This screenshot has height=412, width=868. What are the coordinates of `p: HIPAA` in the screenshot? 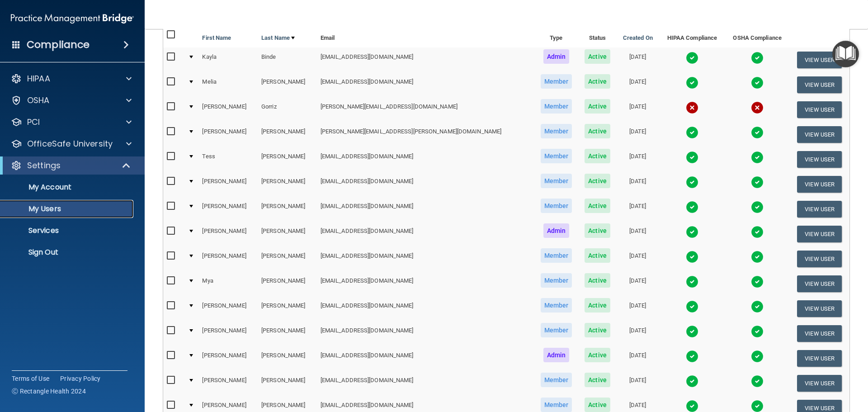 It's located at (38, 78).